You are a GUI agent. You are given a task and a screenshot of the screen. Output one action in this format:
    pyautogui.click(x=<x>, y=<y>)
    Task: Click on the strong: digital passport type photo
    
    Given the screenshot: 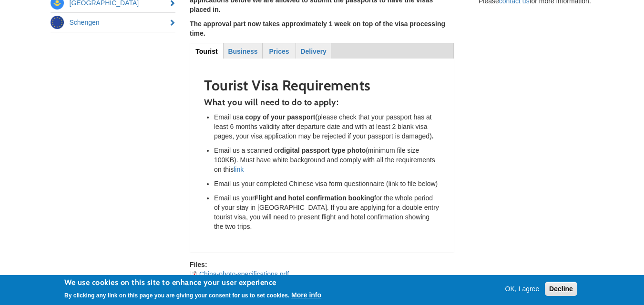 What is the action you would take?
    pyautogui.click(x=323, y=150)
    